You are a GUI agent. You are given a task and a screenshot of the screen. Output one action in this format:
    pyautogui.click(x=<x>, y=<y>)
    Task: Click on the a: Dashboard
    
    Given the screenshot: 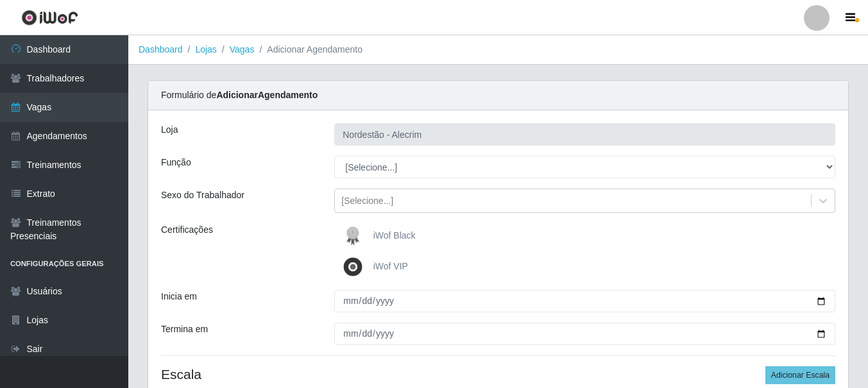 What is the action you would take?
    pyautogui.click(x=160, y=50)
    